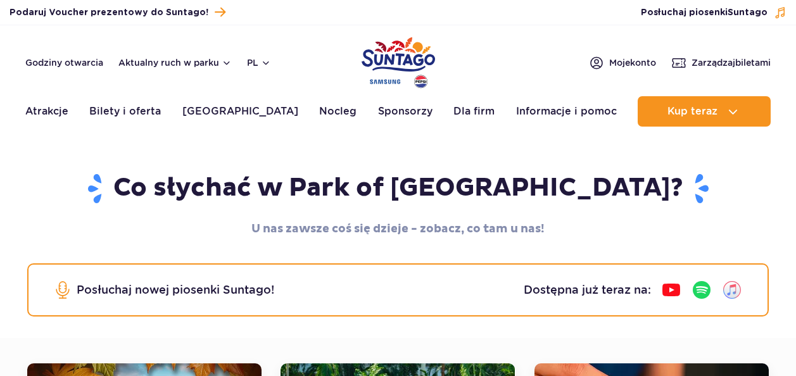  What do you see at coordinates (474, 111) in the screenshot?
I see `a: Dla firm` at bounding box center [474, 111].